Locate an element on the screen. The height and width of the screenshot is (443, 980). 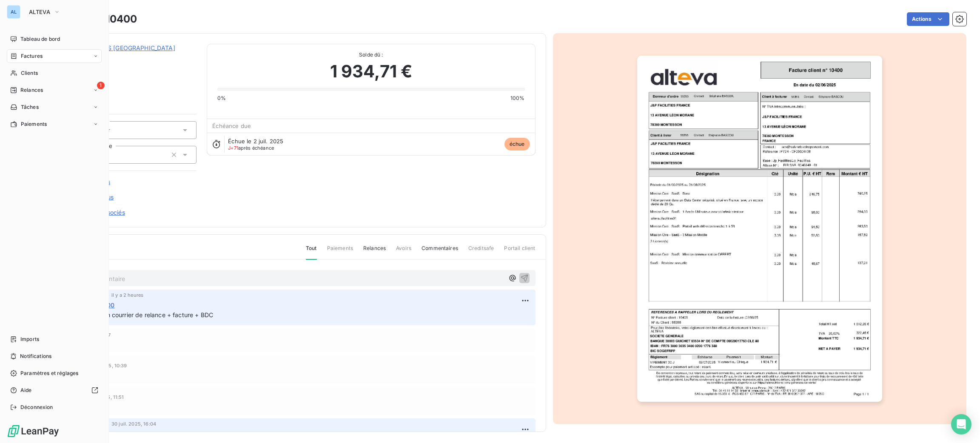
span: Aide is located at coordinates (26, 390).